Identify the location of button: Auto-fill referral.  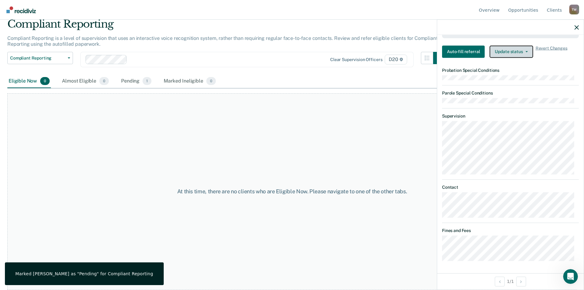
(463, 51).